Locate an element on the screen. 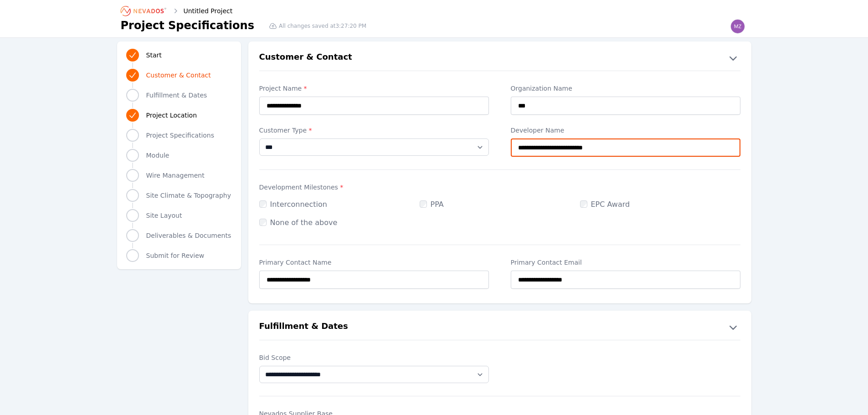  label: Customer Type is located at coordinates (374, 130).